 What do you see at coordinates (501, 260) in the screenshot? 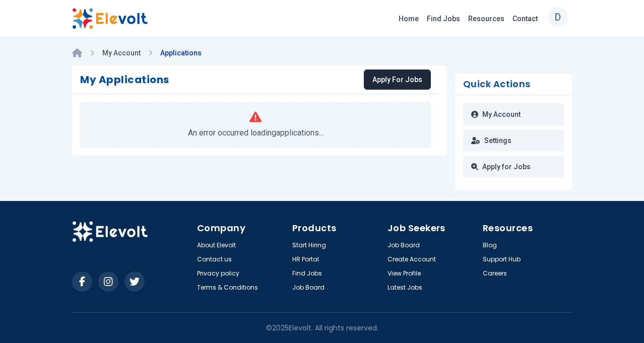
I see `a: Support Hub` at bounding box center [501, 260].